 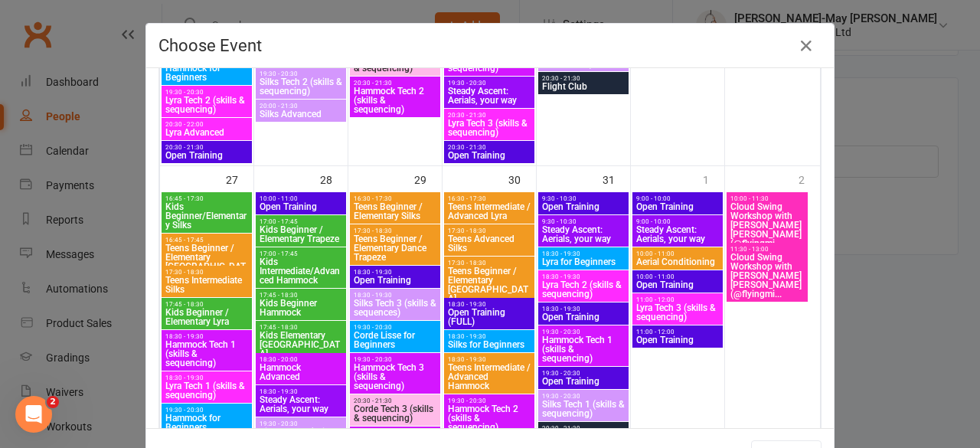 What do you see at coordinates (301, 105) in the screenshot?
I see `span: 20:00 - 21:30` at bounding box center [301, 105].